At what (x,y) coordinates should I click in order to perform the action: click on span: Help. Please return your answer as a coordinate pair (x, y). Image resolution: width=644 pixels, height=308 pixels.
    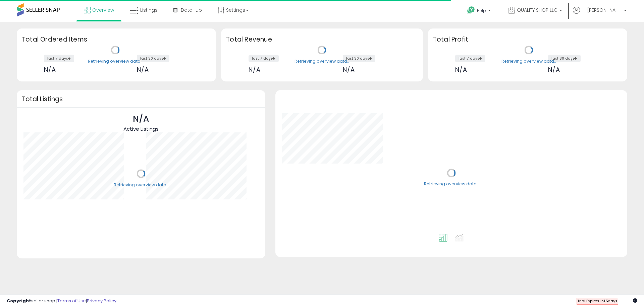
    Looking at the image, I should click on (481, 10).